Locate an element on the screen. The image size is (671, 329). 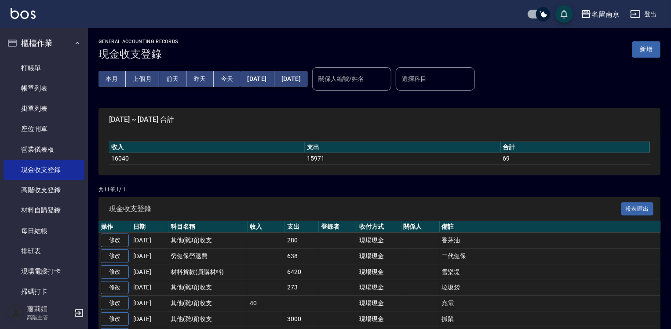
td: 280 is located at coordinates (301, 240).